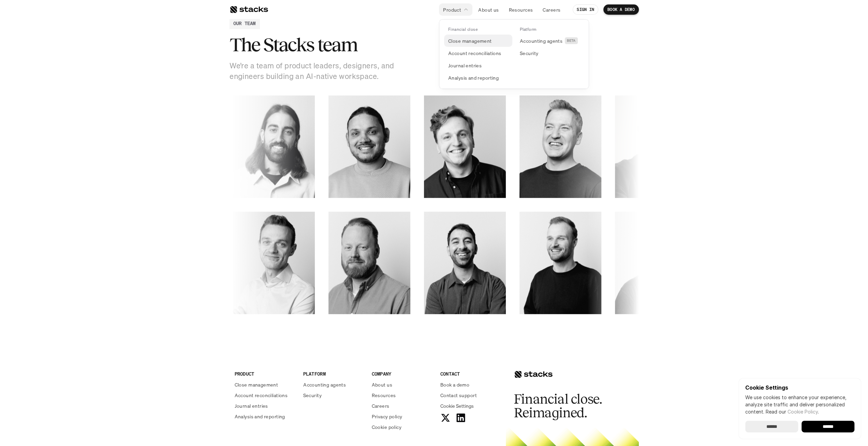 The image size is (868, 446). What do you see at coordinates (586, 10) in the screenshot?
I see `p: SIGN IN` at bounding box center [586, 10].